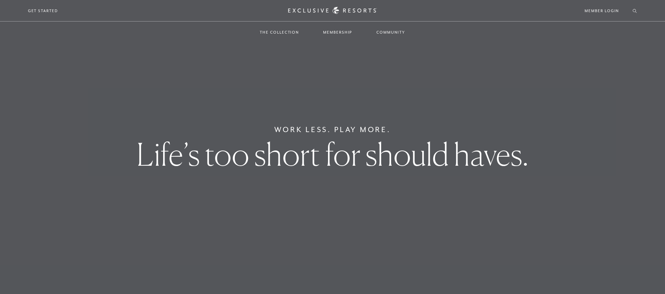 Image resolution: width=665 pixels, height=294 pixels. What do you see at coordinates (391, 32) in the screenshot?
I see `a: Community` at bounding box center [391, 32].